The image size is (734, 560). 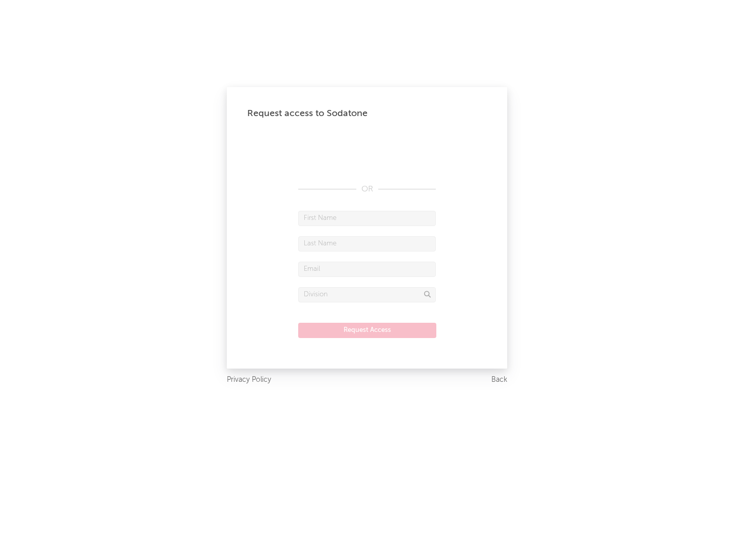 I want to click on div: Request access to Sodatone, so click(x=367, y=114).